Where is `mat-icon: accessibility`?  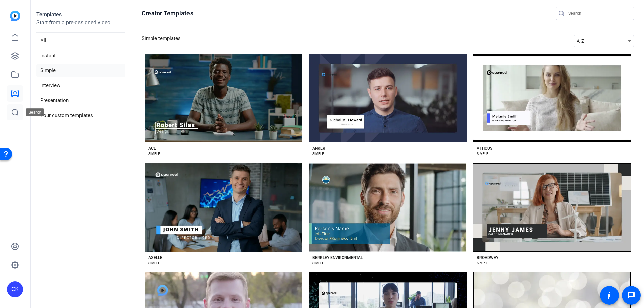 mat-icon: accessibility is located at coordinates (609, 295).